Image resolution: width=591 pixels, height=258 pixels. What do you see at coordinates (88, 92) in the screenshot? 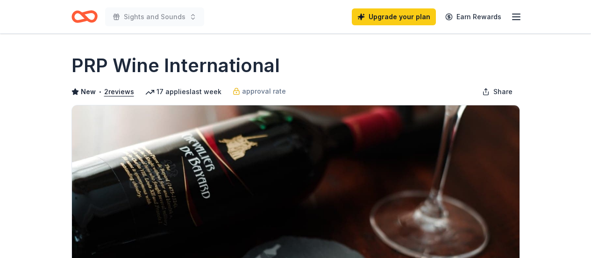
I see `span: New` at bounding box center [88, 92].